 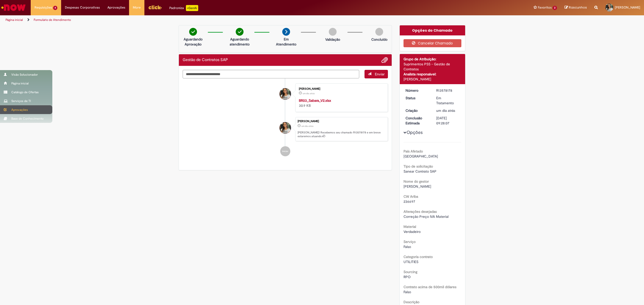 I want to click on li: Tayna Dos Santos Costa, so click(x=285, y=129).